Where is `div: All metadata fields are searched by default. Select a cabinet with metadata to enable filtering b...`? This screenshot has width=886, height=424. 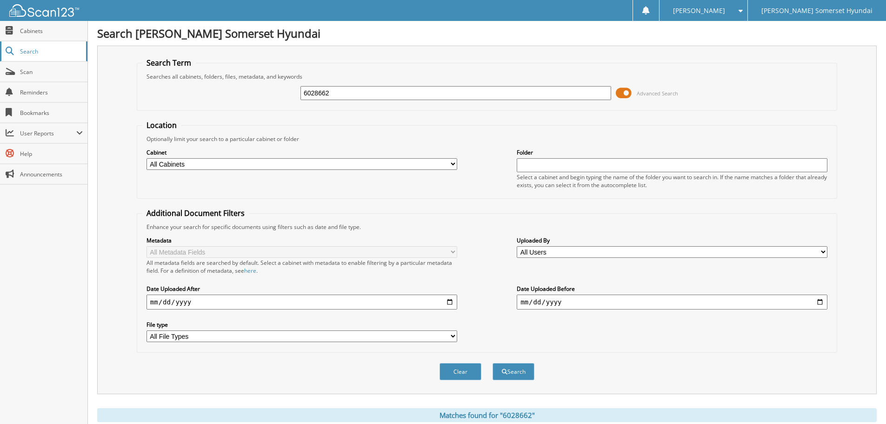 div: All metadata fields are searched by default. Select a cabinet with metadata to enable filtering b... is located at coordinates (302, 267).